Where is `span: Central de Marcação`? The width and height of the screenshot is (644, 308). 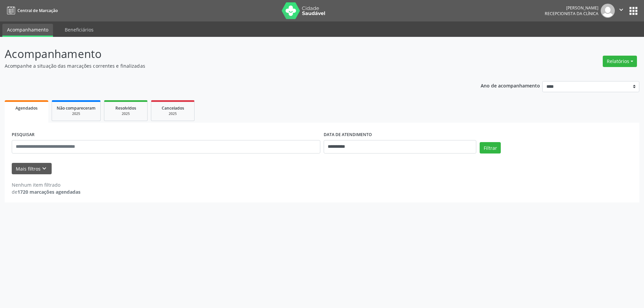
span: Central de Marcação is located at coordinates (38, 10).